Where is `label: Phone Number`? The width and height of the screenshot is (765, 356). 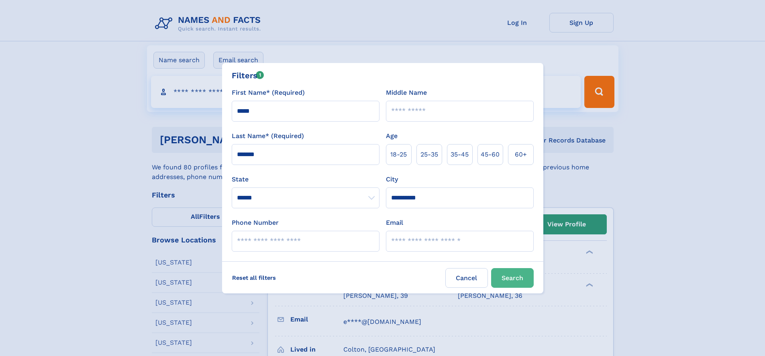
label: Phone Number is located at coordinates (255, 223).